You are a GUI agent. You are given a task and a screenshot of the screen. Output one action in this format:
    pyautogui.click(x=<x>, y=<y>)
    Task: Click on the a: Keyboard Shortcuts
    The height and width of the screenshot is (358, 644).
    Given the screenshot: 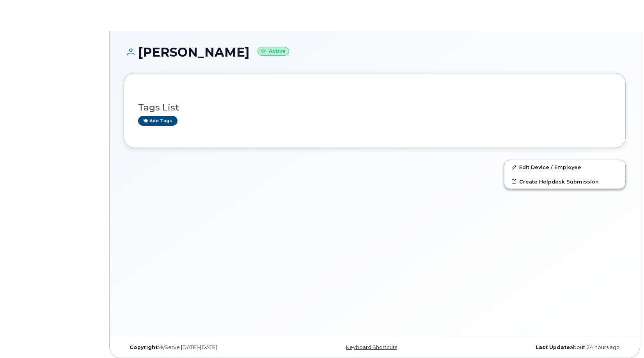 What is the action you would take?
    pyautogui.click(x=371, y=347)
    